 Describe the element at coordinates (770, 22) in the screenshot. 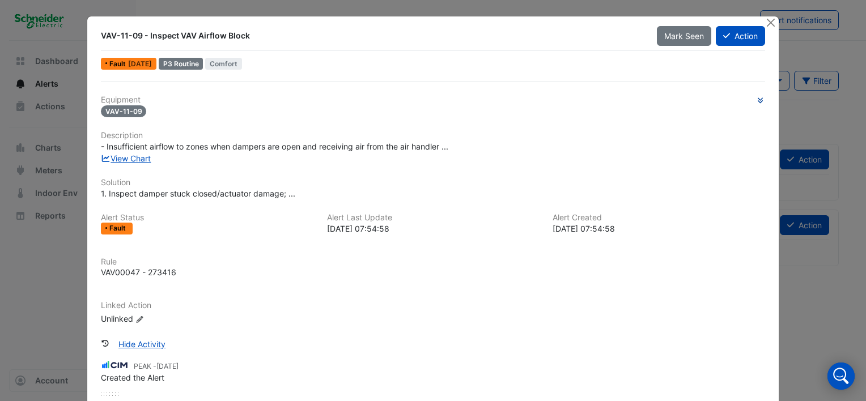

I see `button: Close` at that location.